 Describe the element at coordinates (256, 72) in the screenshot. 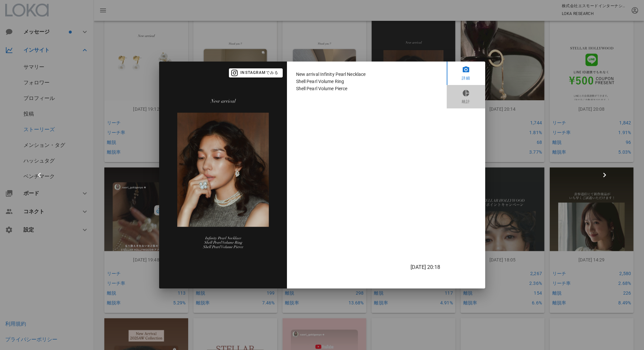

I see `a: Instagramでみる` at that location.